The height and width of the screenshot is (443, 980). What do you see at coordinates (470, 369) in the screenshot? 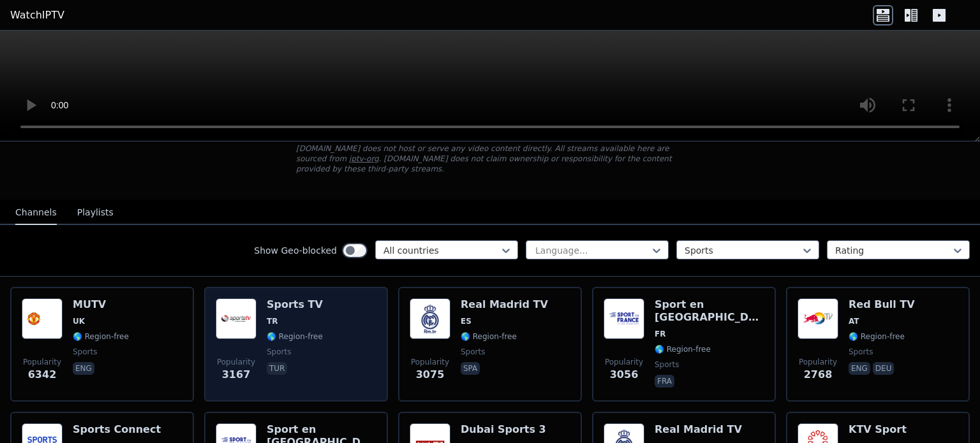
I see `p: spa` at bounding box center [470, 369].